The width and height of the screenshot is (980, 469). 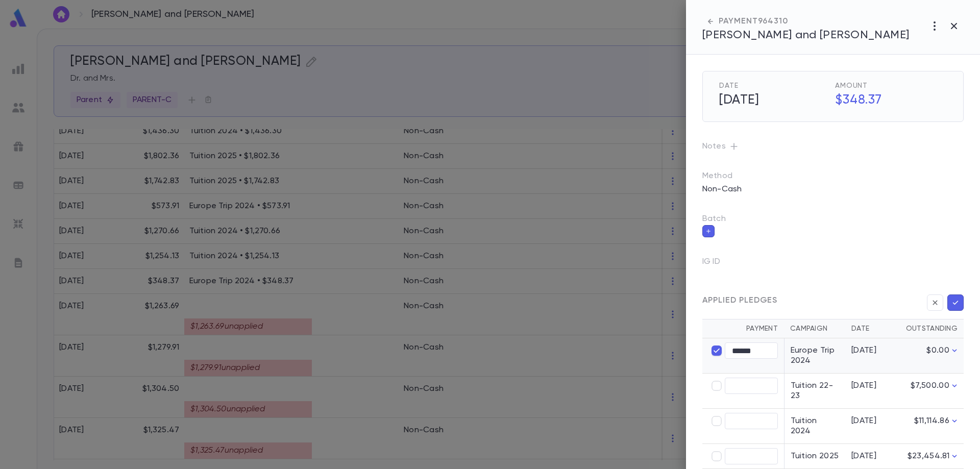 I want to click on td: Europe Trip 2024, so click(x=815, y=355).